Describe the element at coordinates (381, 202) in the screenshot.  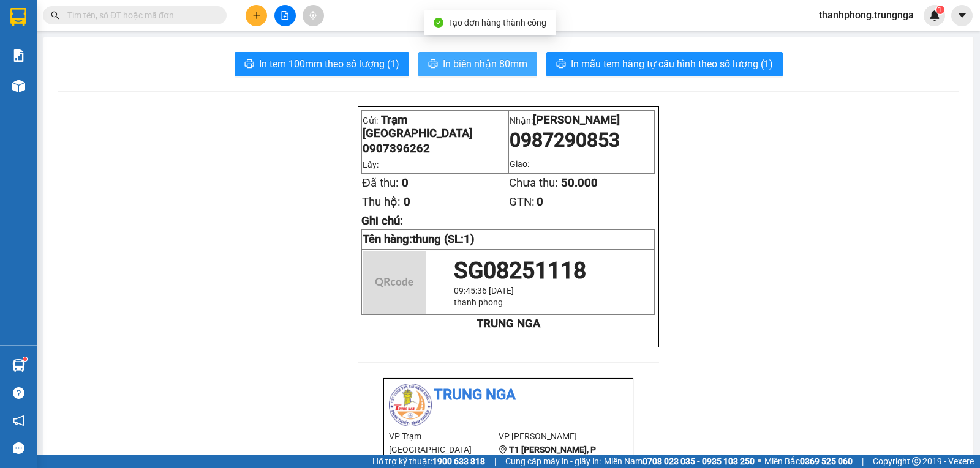
I see `span: Thu hộ:` at that location.